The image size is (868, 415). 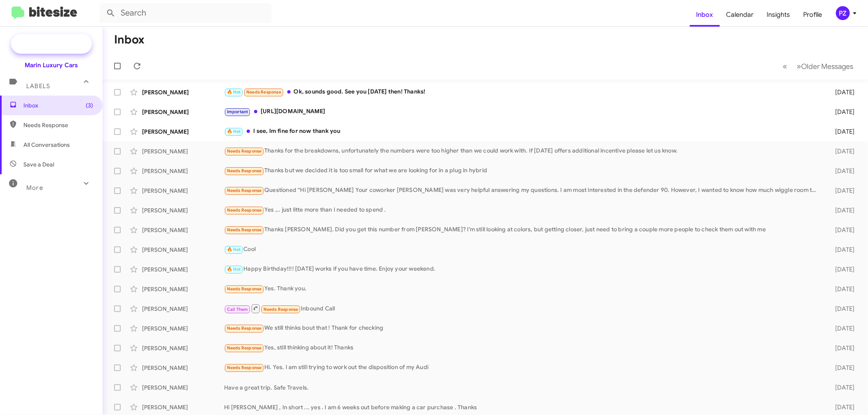 What do you see at coordinates (825, 66) in the screenshot?
I see `button: Next` at bounding box center [825, 66].